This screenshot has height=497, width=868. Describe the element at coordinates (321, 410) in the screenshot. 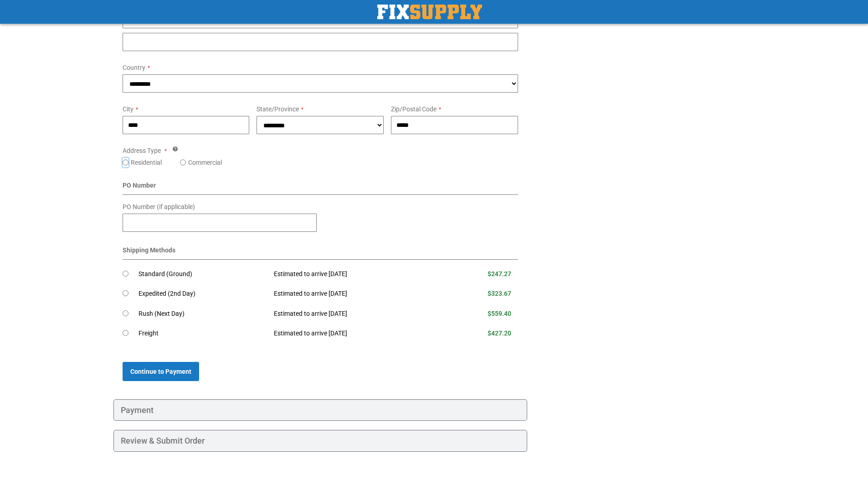

I see `div: Payment` at that location.